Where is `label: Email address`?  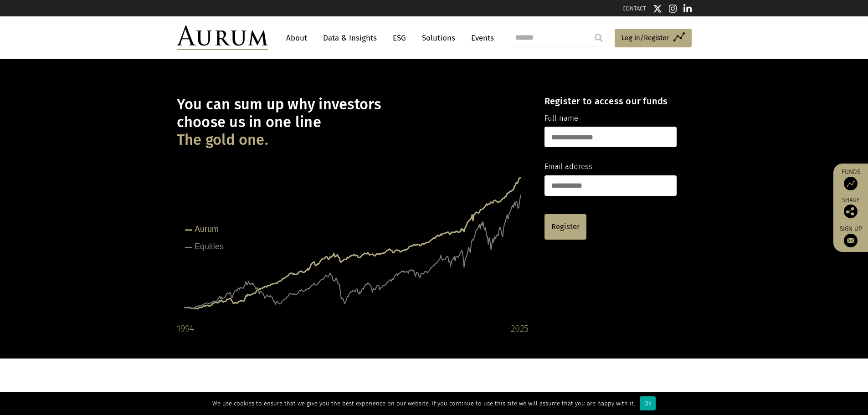 label: Email address is located at coordinates (569, 167).